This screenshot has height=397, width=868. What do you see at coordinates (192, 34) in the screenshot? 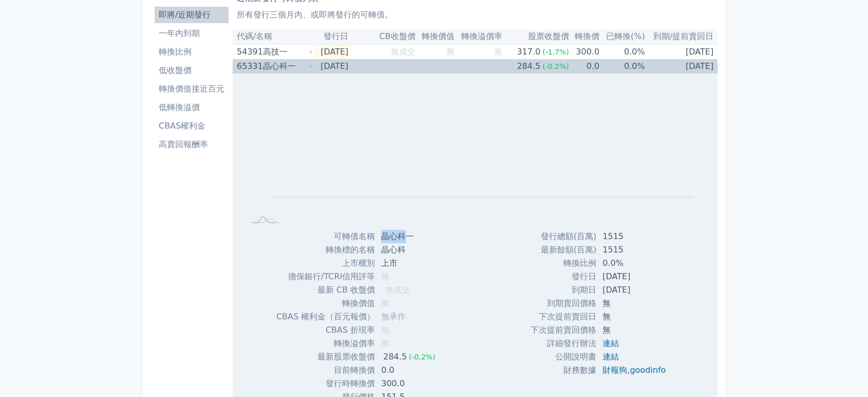
I see `li: 一年內到期` at bounding box center [192, 34].